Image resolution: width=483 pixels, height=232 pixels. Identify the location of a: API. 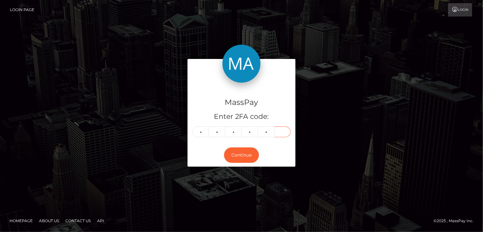
(101, 221).